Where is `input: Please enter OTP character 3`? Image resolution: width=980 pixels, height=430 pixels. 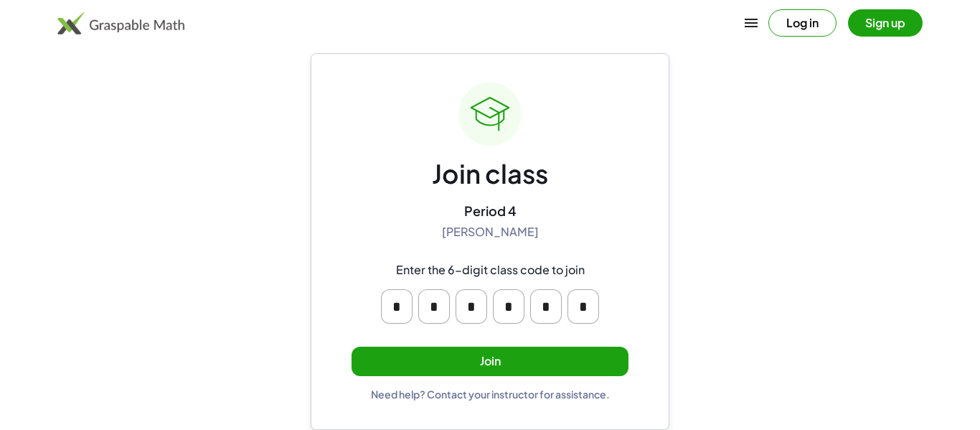 input: Please enter OTP character 3 is located at coordinates (472, 307).